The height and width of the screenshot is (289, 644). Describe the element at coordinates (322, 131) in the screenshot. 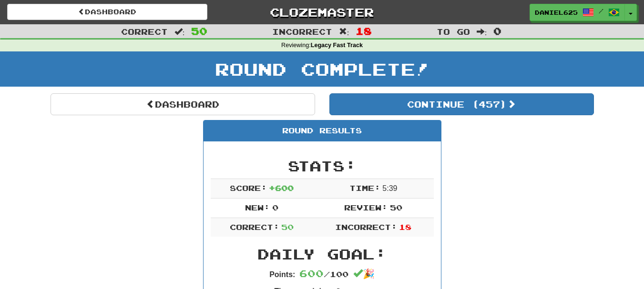

I see `div: Round Results` at that location.